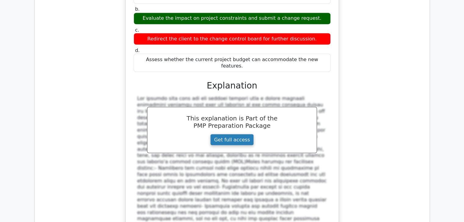 Image resolution: width=464 pixels, height=222 pixels. I want to click on a: Get full access, so click(232, 140).